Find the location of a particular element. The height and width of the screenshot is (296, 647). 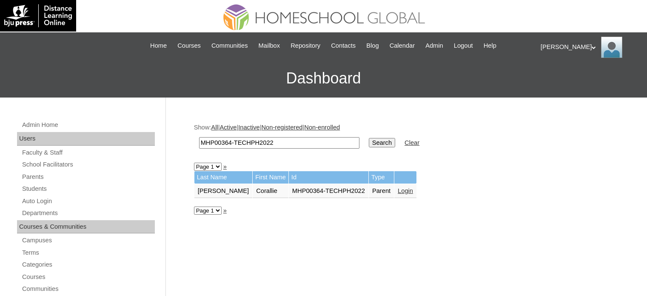

a: Faculty & Staff is located at coordinates (88, 152).